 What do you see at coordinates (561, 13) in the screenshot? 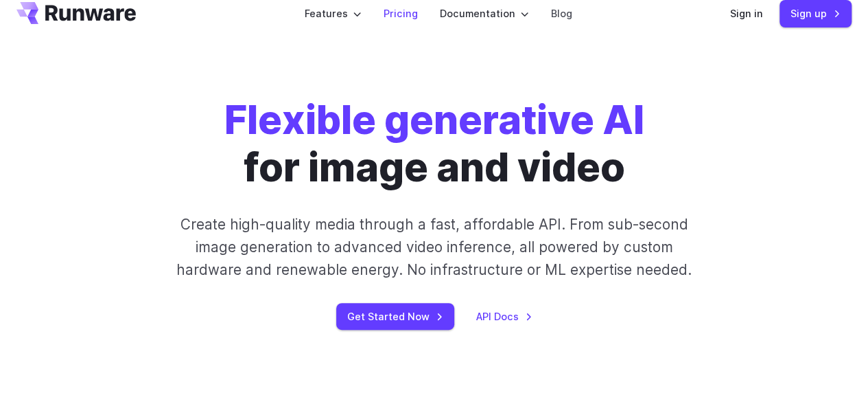
I see `a: Blog` at bounding box center [561, 13].